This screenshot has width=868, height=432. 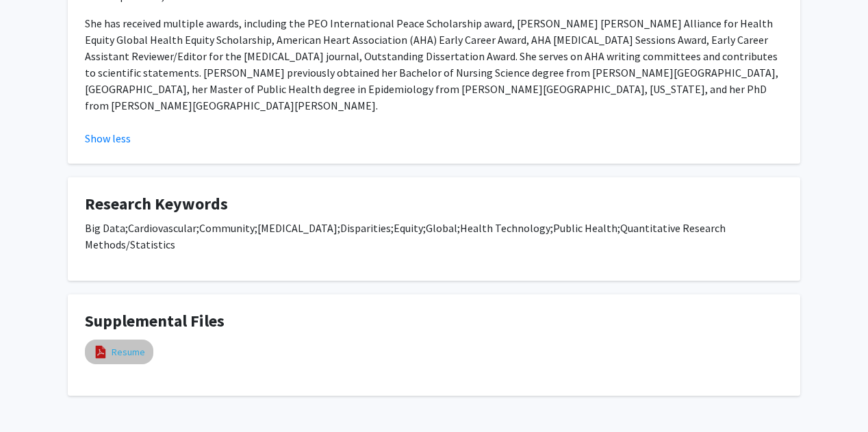 What do you see at coordinates (406, 236) in the screenshot?
I see `span: Quantitative Research Methods/Statistics` at bounding box center [406, 236].